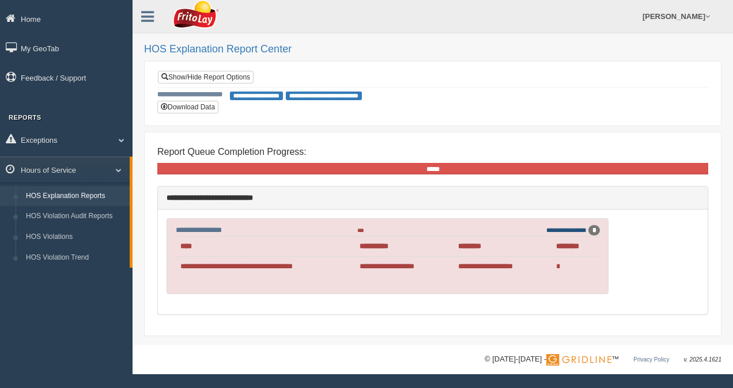 Image resolution: width=733 pixels, height=388 pixels. What do you see at coordinates (75, 196) in the screenshot?
I see `a: HOS Explanation Reports` at bounding box center [75, 196].